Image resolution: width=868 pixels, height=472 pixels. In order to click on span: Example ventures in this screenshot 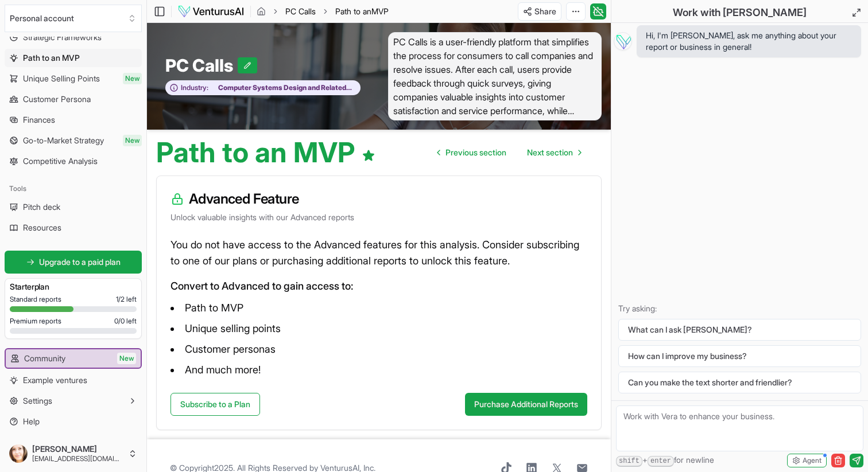, I will do `click(55, 380)`.